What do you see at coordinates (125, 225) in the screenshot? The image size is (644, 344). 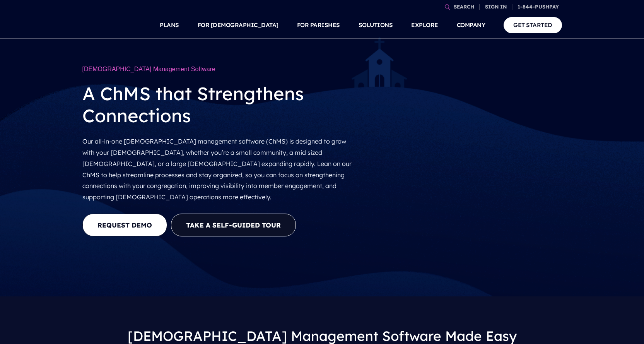 I see `a: REQUEST DEMO` at bounding box center [125, 225].